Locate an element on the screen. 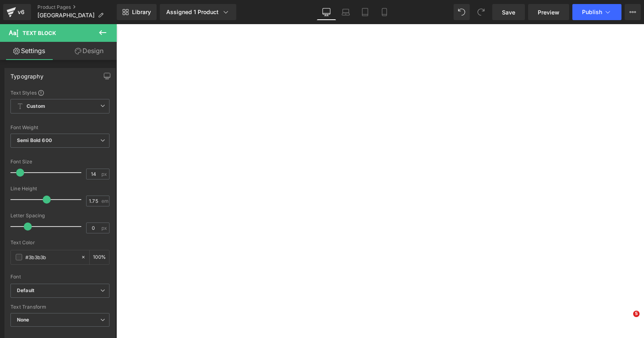 Image resolution: width=644 pixels, height=338 pixels. a: Tablet is located at coordinates (365, 12).